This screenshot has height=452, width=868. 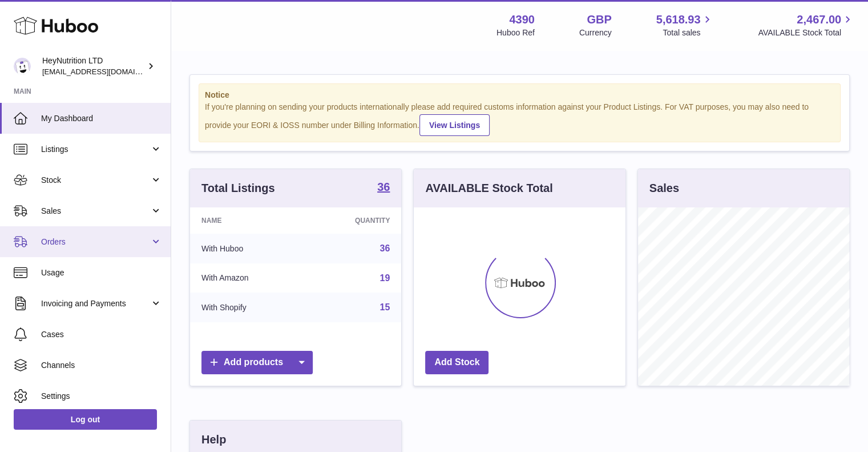 What do you see at coordinates (95, 242) in the screenshot?
I see `span: Orders` at bounding box center [95, 242].